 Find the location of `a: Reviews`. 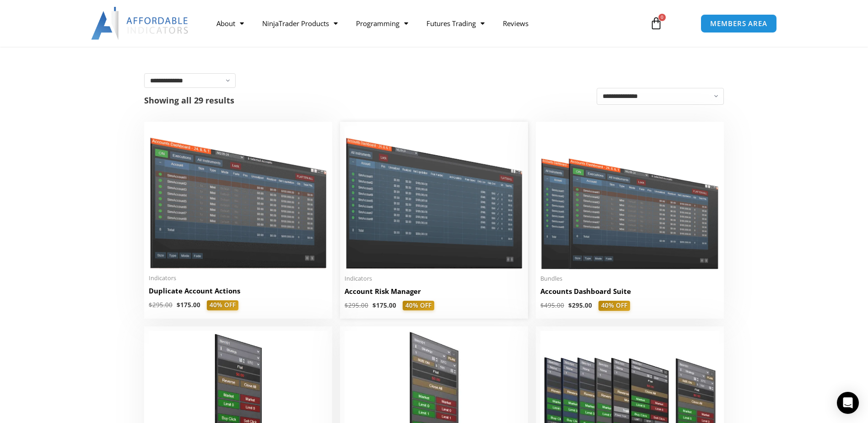

a: Reviews is located at coordinates (516, 24).